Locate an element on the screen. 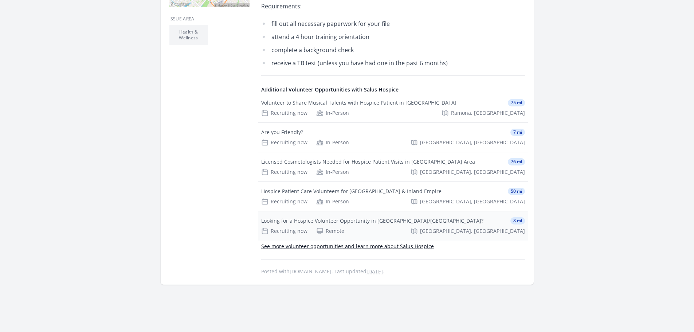 This screenshot has height=332, width=694. div: Remote is located at coordinates (330, 231).